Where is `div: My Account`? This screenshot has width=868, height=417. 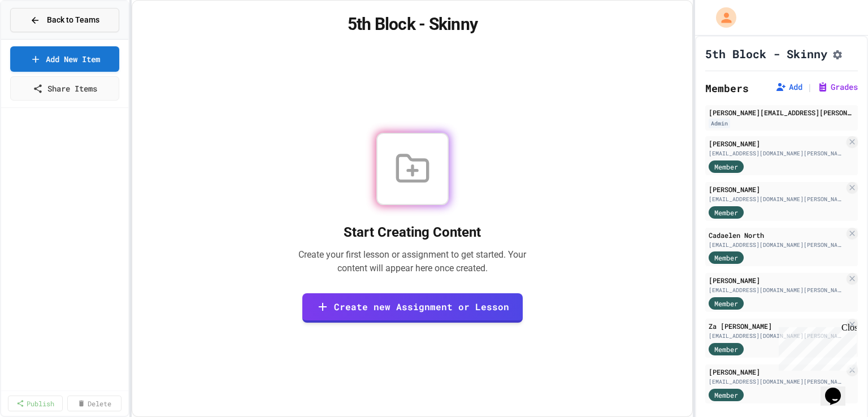
div: My Account is located at coordinates (722, 18).